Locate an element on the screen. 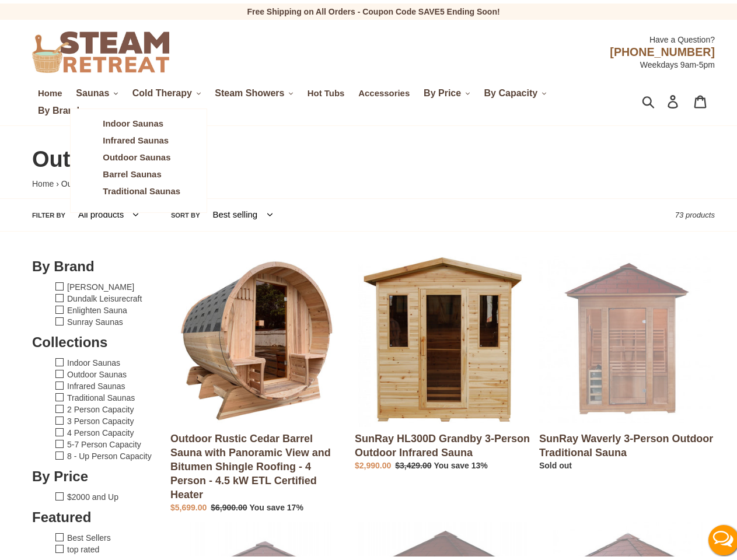 The width and height of the screenshot is (737, 560). h3: Collections is located at coordinates (97, 339).